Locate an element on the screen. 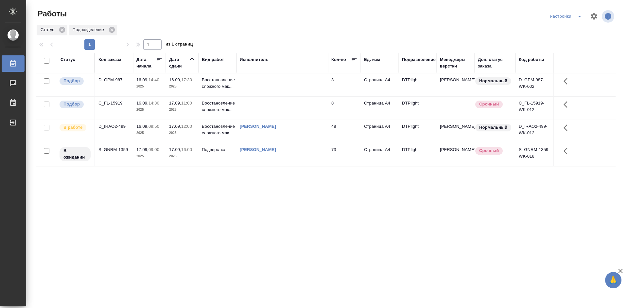  td: S_GNRM-1359-WK-018 is located at coordinates (535, 154).